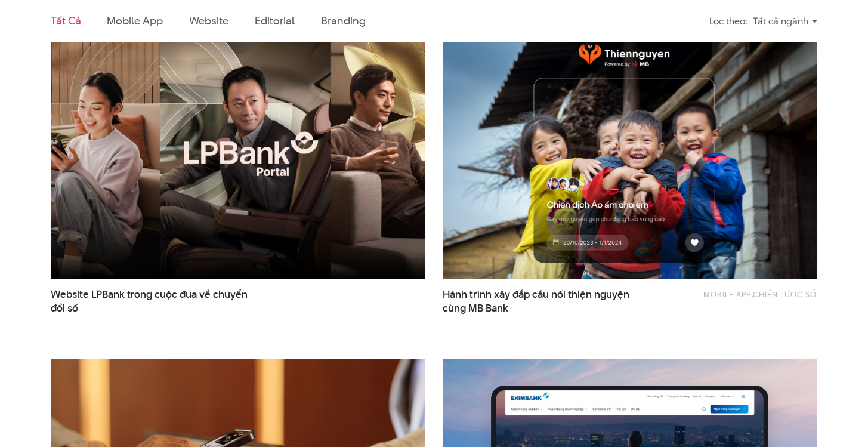 Image resolution: width=868 pixels, height=447 pixels. I want to click on img: thumb, so click(630, 153).